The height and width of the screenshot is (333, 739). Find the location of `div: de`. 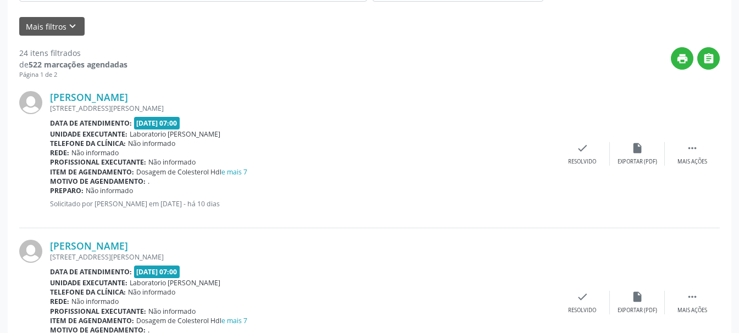

div: de is located at coordinates (73, 64).